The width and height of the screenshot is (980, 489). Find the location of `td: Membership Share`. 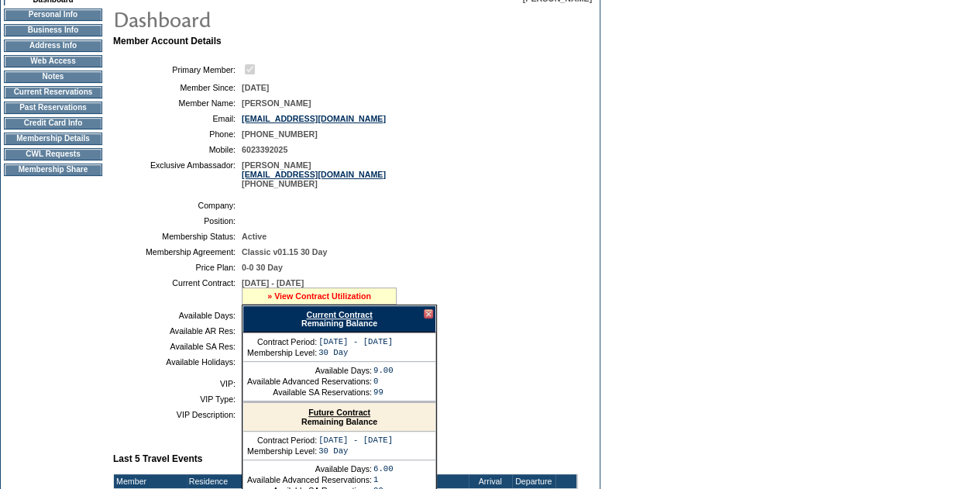

td: Membership Share is located at coordinates (53, 170).